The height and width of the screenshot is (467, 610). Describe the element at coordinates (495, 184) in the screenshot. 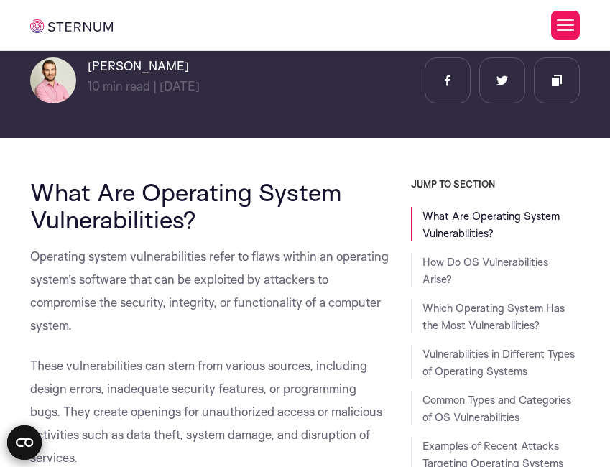

I see `h3: JUMP TO SECTION` at that location.